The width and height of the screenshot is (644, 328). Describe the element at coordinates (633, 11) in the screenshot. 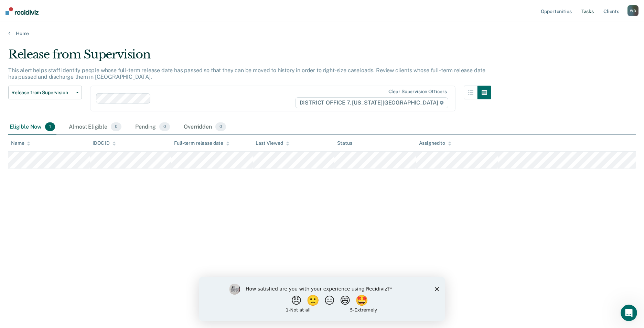

I see `button: WD` at that location.